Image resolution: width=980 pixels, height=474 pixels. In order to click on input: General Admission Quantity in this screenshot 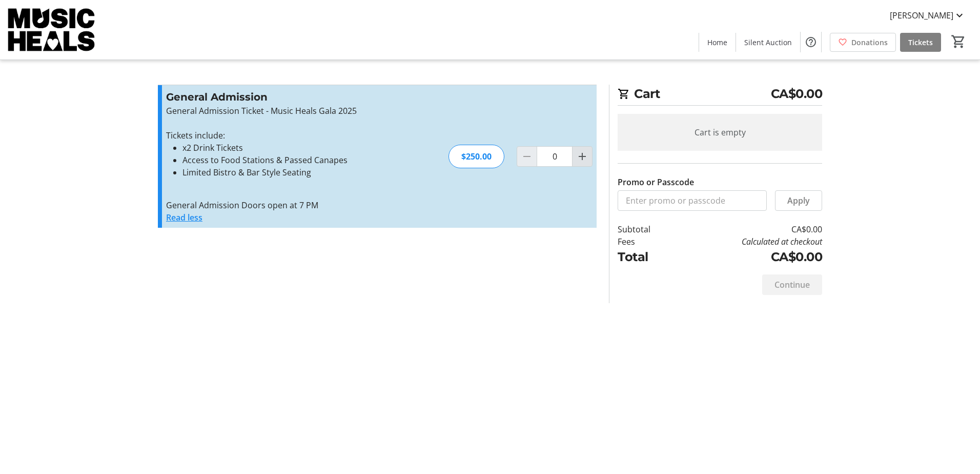, I will do `click(554, 156)`.